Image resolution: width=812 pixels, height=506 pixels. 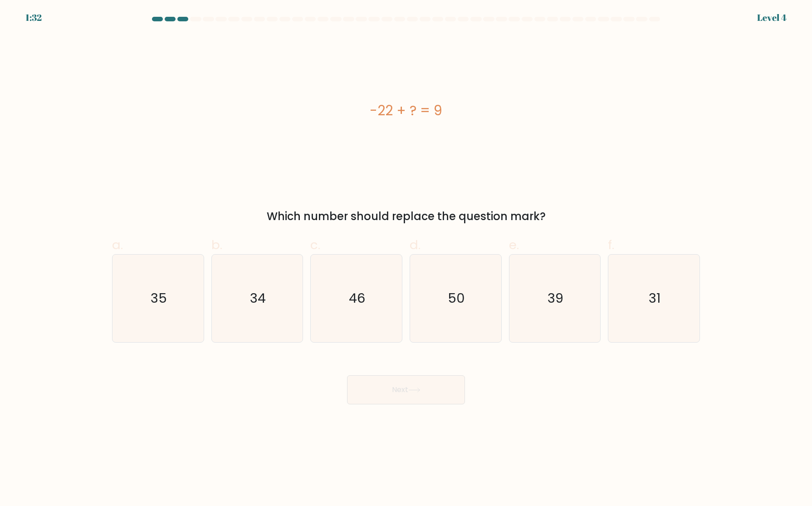 I want to click on text: 34, so click(x=258, y=298).